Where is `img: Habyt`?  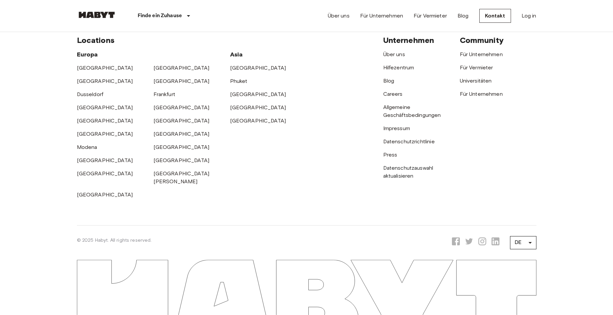
img: Habyt is located at coordinates (97, 15).